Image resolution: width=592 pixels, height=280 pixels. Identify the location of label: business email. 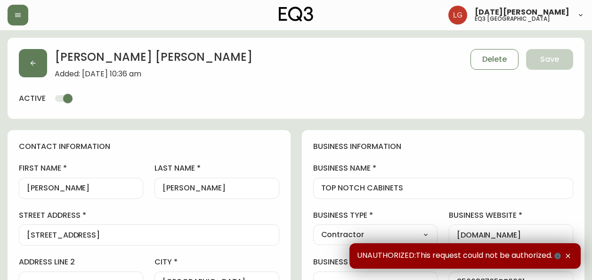
(376, 262).